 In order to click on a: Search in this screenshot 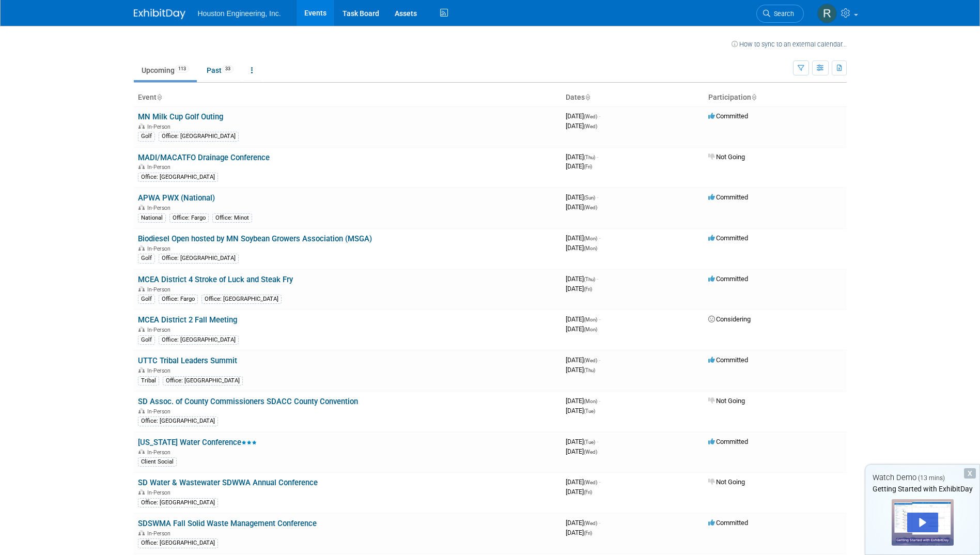, I will do `click(780, 13)`.